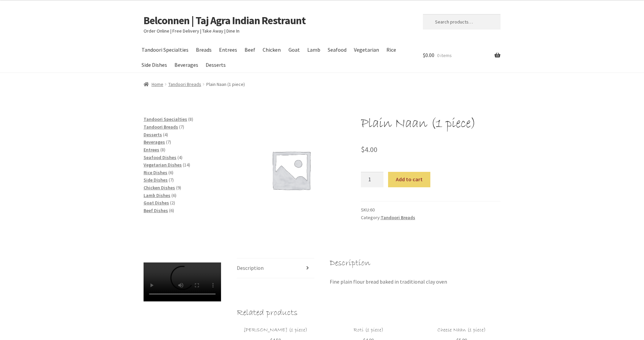 The height and width of the screenshot is (340, 644). Describe the element at coordinates (156, 173) in the screenshot. I see `a: Rice Dishes` at that location.